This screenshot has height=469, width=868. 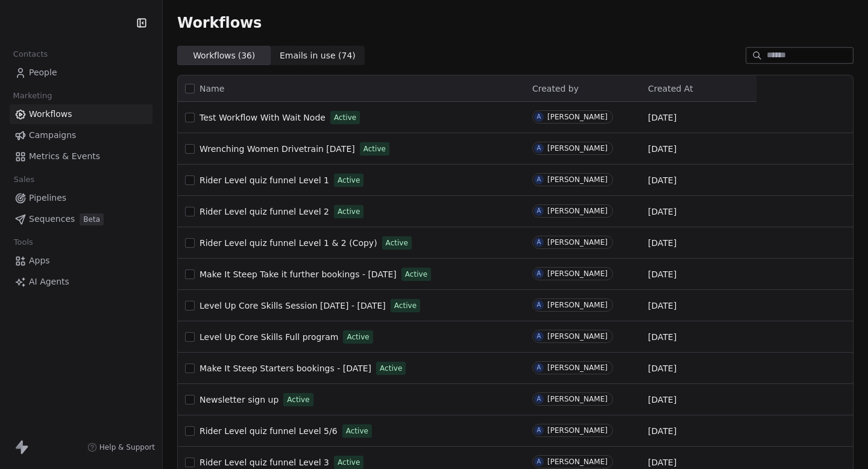 I want to click on a: Rider Level quiz funnel Level 1, so click(x=264, y=180).